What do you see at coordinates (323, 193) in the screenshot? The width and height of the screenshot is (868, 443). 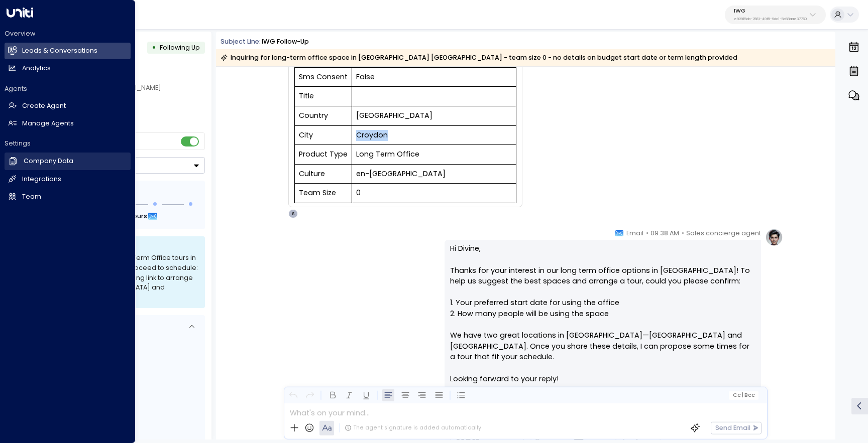 I see `td: Team Size` at bounding box center [323, 193].